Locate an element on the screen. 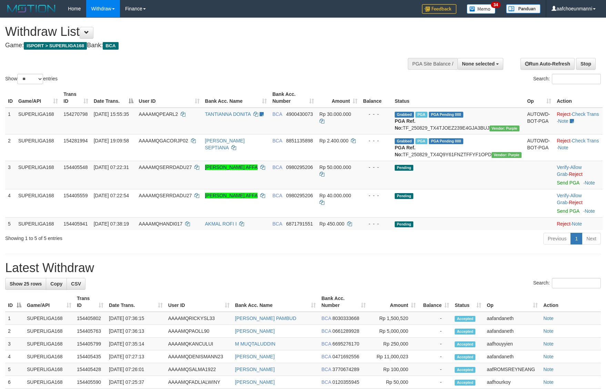  span: Copy is located at coordinates (56, 284).